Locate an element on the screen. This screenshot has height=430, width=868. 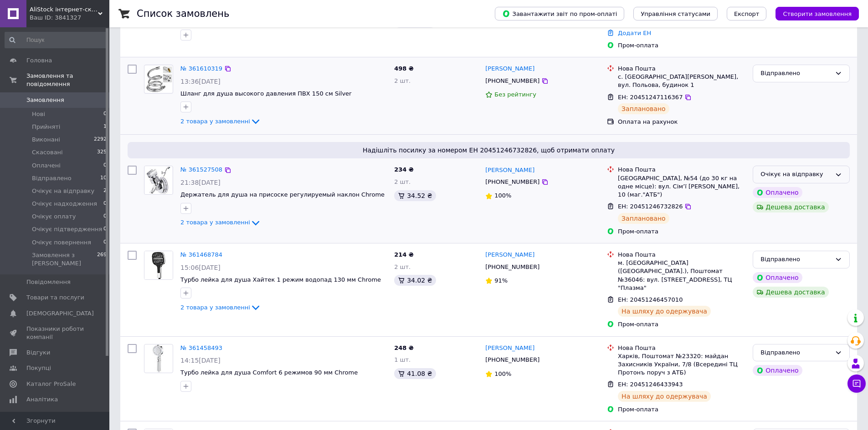
span: ЕН: 20451247116367 is located at coordinates (650, 97).